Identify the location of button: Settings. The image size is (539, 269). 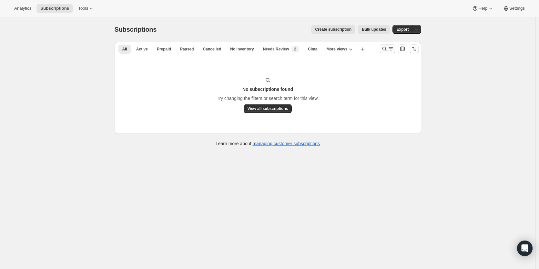
(514, 8).